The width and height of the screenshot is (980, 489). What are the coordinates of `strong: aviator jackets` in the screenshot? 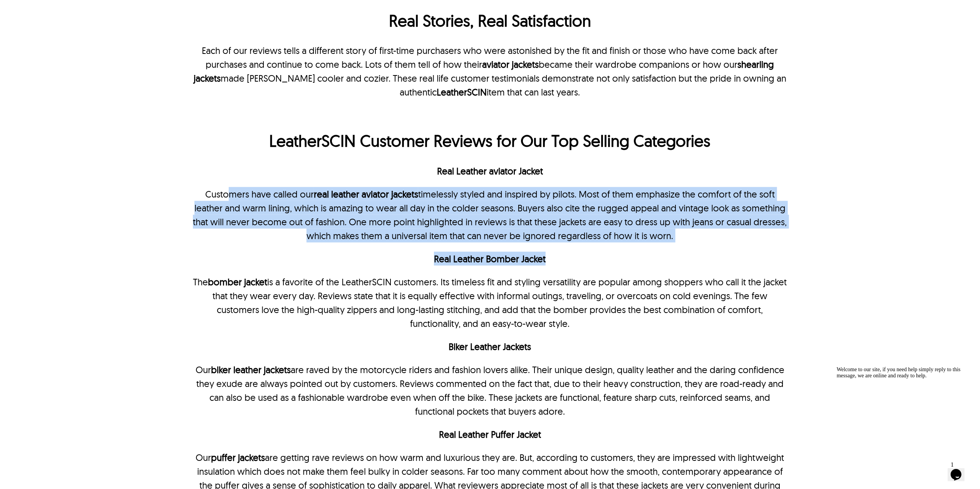 It's located at (510, 64).